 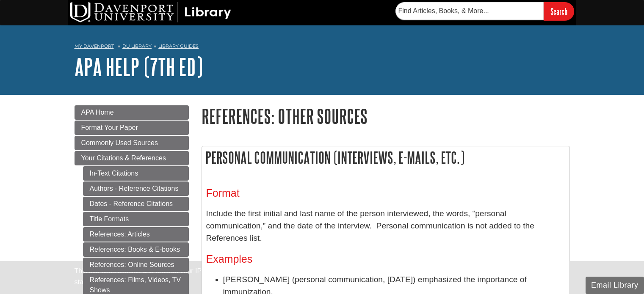 I want to click on input: Find Articles, Books, & More..., so click(x=470, y=11).